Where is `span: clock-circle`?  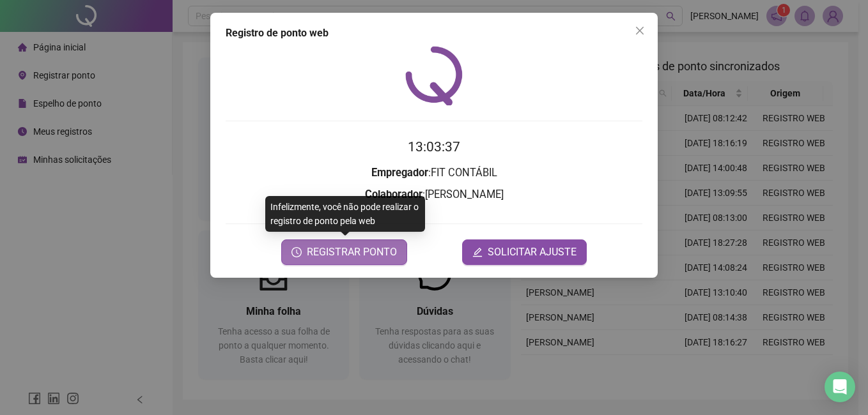
span: clock-circle is located at coordinates (296, 252).